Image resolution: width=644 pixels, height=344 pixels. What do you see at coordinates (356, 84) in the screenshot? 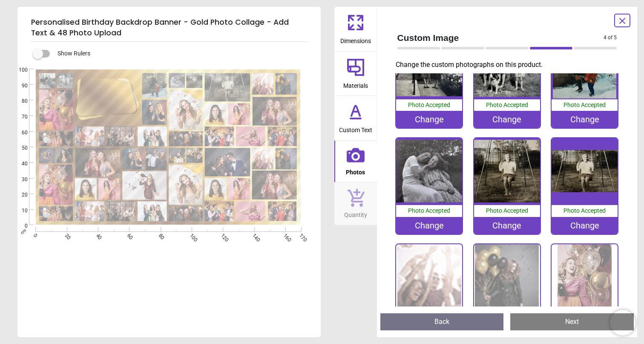
I see `span: Materials` at bounding box center [356, 84].